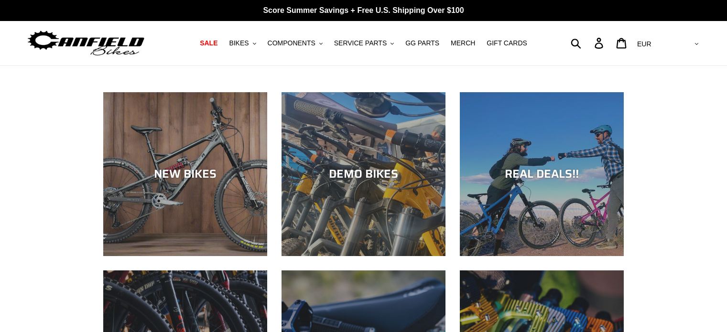  What do you see at coordinates (363, 174) in the screenshot?
I see `a: DEMO BIKES` at bounding box center [363, 174].